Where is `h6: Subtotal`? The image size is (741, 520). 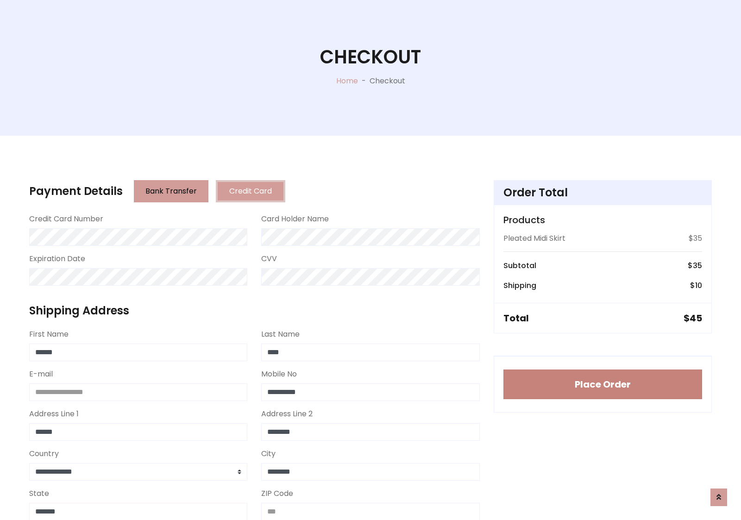
h6: Subtotal is located at coordinates (520, 265).